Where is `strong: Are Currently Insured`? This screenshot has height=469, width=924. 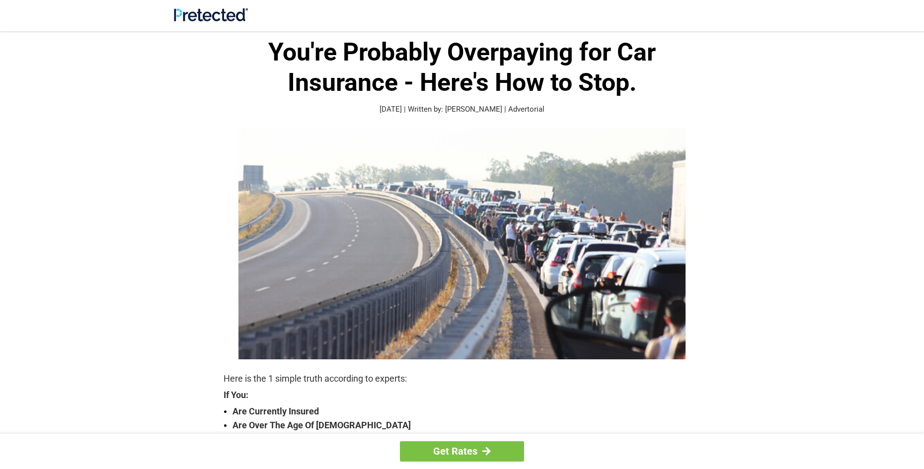 strong: Are Currently Insured is located at coordinates (466, 412).